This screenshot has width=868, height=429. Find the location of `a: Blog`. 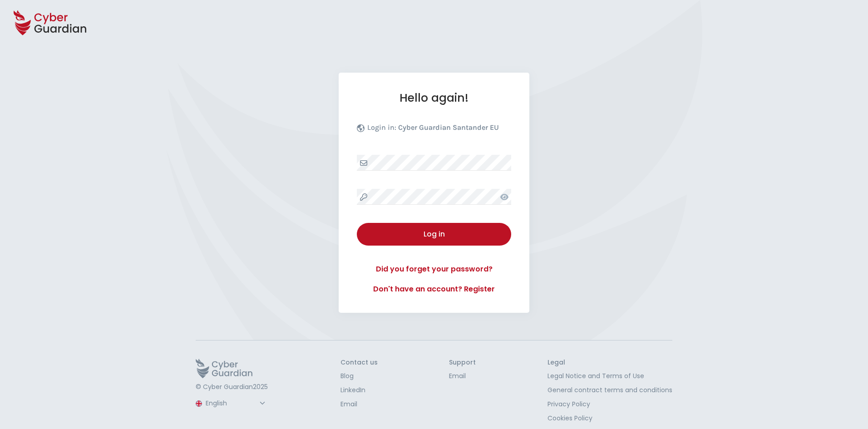

a: Blog is located at coordinates (359, 376).